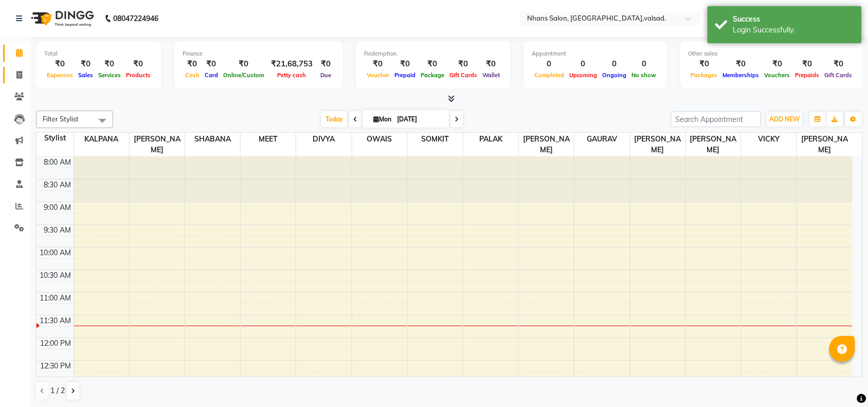 The width and height of the screenshot is (868, 407). Describe the element at coordinates (794, 30) in the screenshot. I see `div: Login Successfully.` at that location.